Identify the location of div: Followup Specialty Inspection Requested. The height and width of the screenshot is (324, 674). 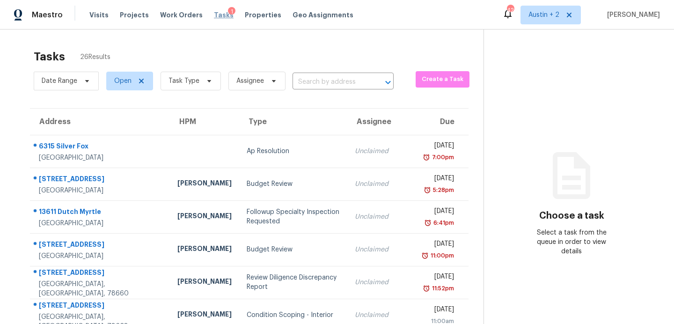
(294, 217).